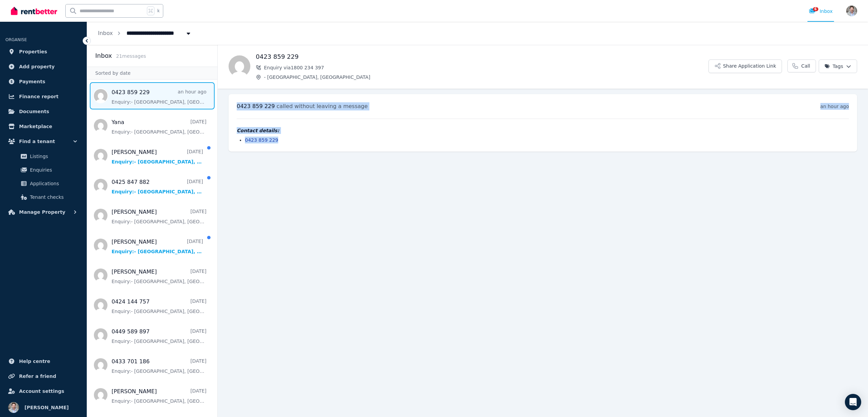 This screenshot has width=868, height=417. Describe the element at coordinates (44, 170) in the screenshot. I see `a: Enquiries` at that location.